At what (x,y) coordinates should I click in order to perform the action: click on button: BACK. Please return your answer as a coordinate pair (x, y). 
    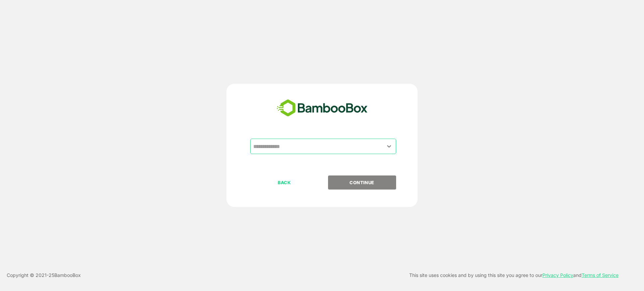
    Looking at the image, I should click on (284, 182).